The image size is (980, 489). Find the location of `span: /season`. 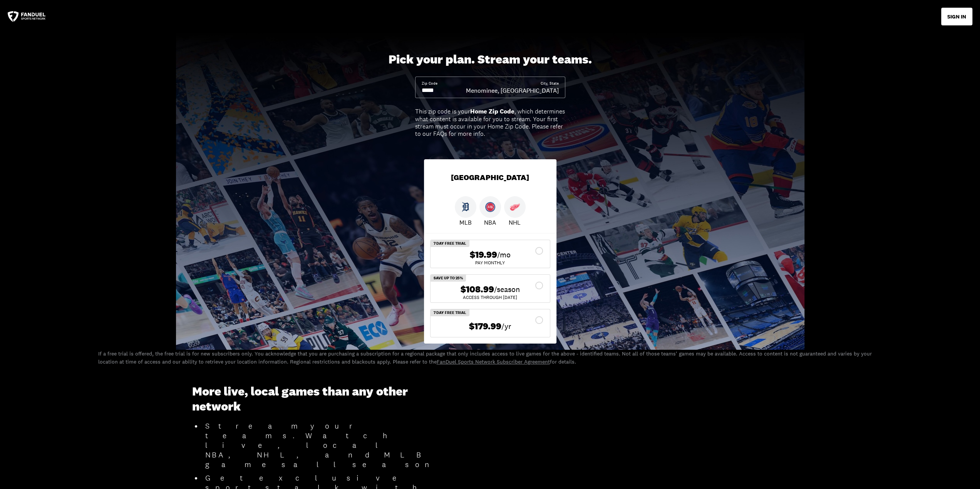

span: /season is located at coordinates (507, 289).